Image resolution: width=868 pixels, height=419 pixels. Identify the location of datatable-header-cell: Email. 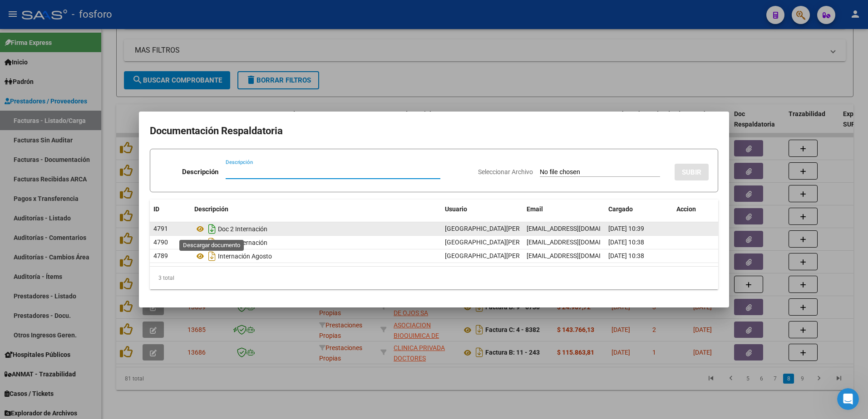
(564, 209).